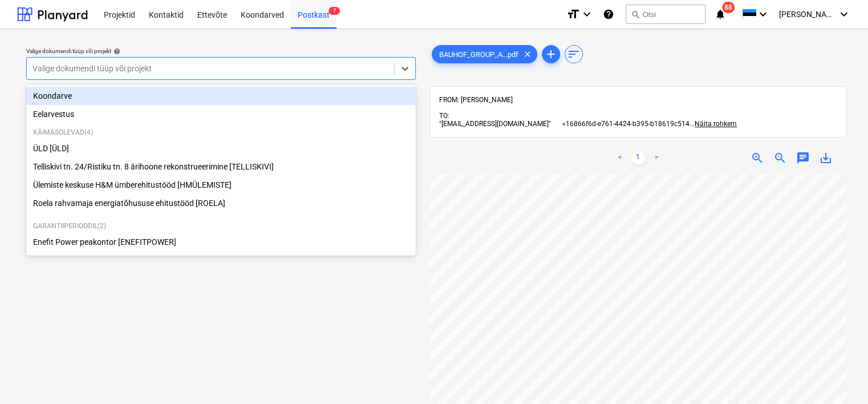 The height and width of the screenshot is (404, 868). Describe the element at coordinates (221, 185) in the screenshot. I see `div: Ülemiste keskuse H&M ümberehitustööd [HMÜLEMISTE]` at that location.